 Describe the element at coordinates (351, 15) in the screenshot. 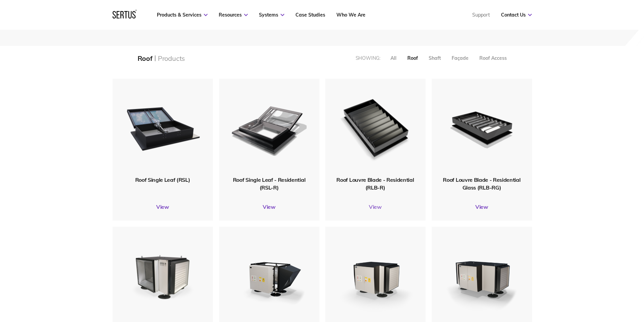

I see `a: Who We Are` at that location.